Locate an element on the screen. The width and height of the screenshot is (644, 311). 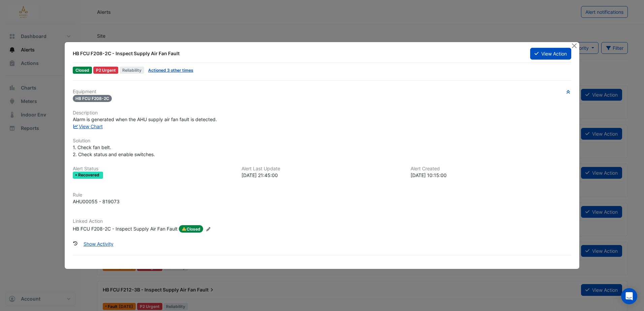
h6: Alert Last Update is located at coordinates (321, 169).